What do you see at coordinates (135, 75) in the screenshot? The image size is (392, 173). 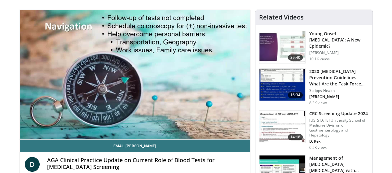 I see `video-js: Video Player` at bounding box center [135, 75].